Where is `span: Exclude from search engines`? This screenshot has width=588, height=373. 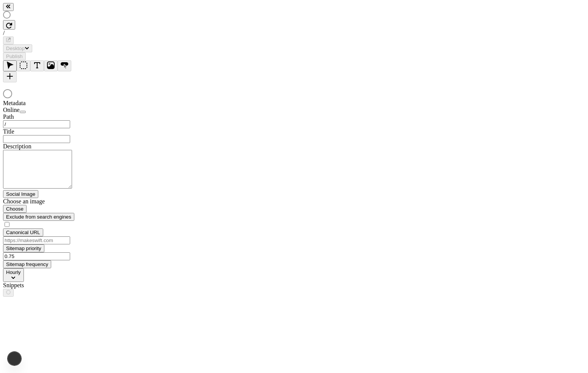 span: Exclude from search engines is located at coordinates (38, 216).